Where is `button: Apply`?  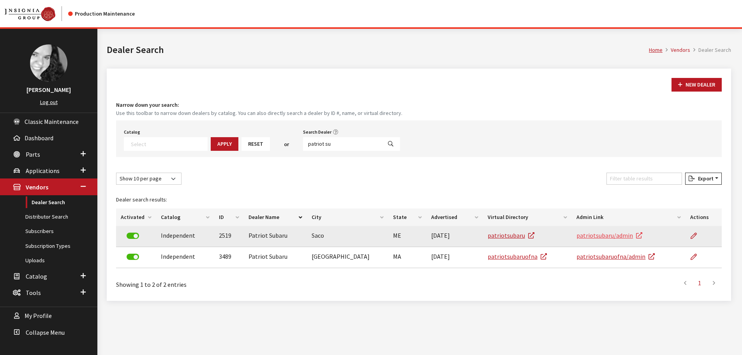
button: Apply is located at coordinates (224, 144).